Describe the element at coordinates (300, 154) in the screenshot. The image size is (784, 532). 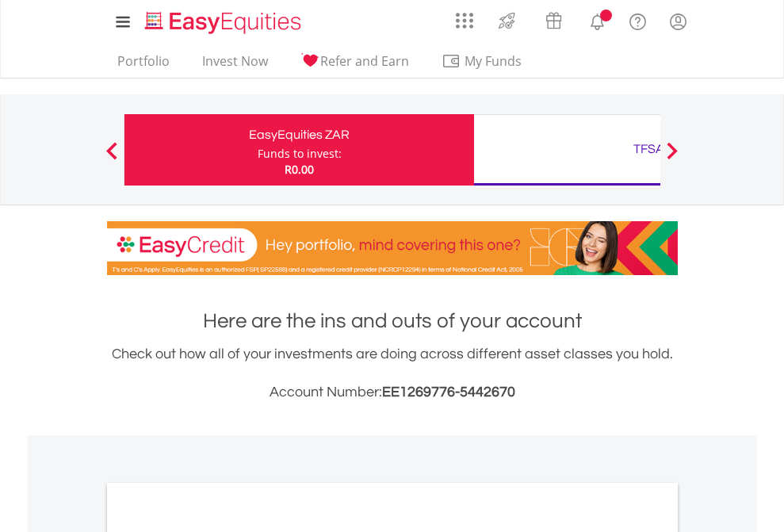
I see `div: Funds to invest:` at that location.